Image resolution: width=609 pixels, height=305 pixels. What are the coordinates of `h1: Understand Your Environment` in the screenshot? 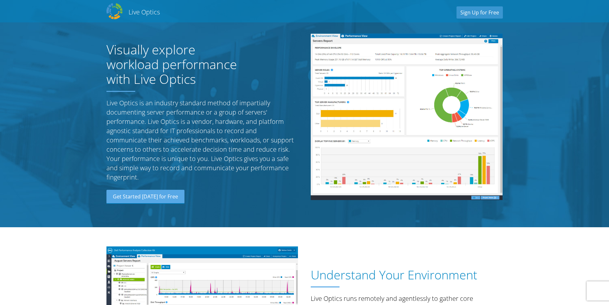 It's located at (405, 274).